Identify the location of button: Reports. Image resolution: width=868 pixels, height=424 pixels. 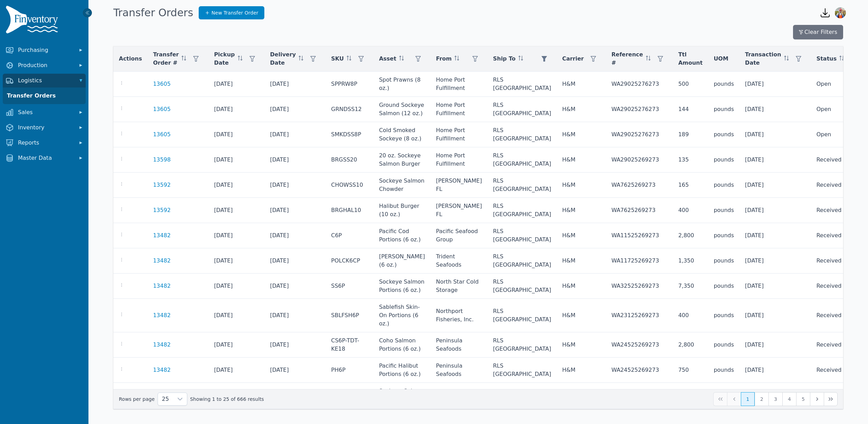
(44, 143).